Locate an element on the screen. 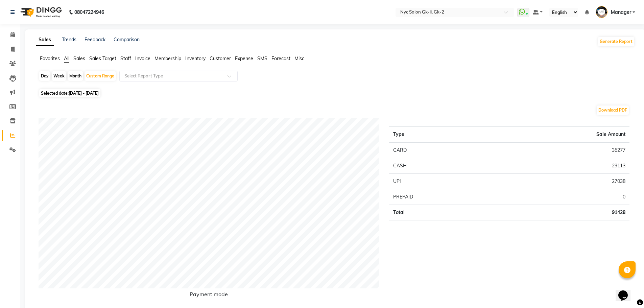  td: 27038 is located at coordinates (561, 182).